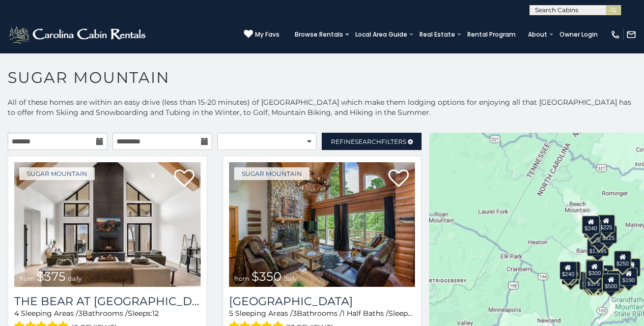 The width and height of the screenshot is (644, 326). I want to click on h3: Grouse Moor Lodge, so click(322, 301).